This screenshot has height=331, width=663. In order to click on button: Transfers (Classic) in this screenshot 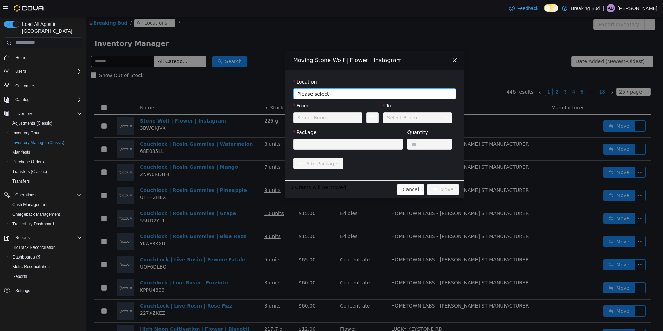, I will do `click(46, 172)`.